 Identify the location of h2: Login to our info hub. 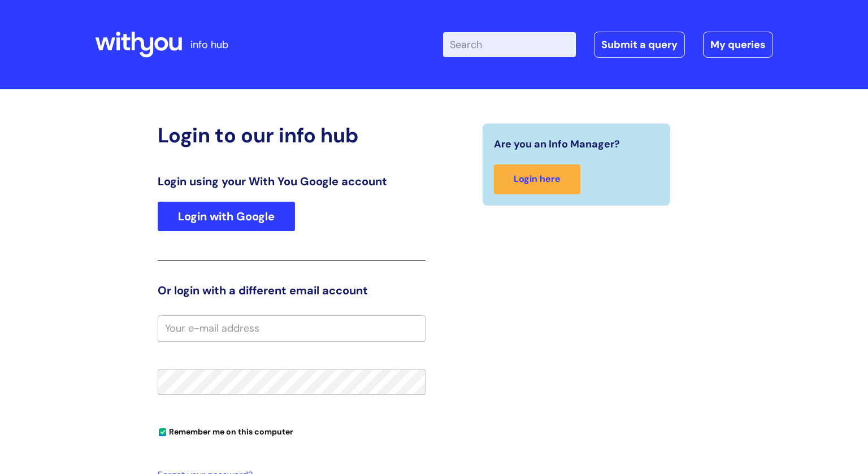
(292, 135).